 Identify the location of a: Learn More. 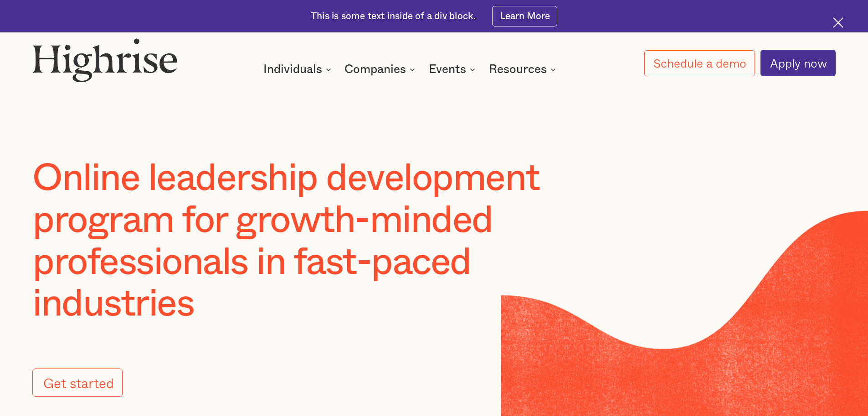
(525, 16).